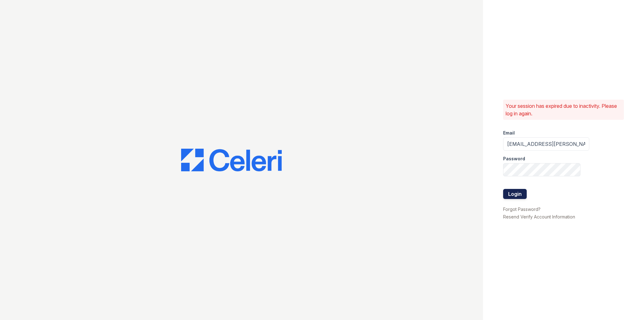  What do you see at coordinates (514, 159) in the screenshot?
I see `label: Password` at bounding box center [514, 159].